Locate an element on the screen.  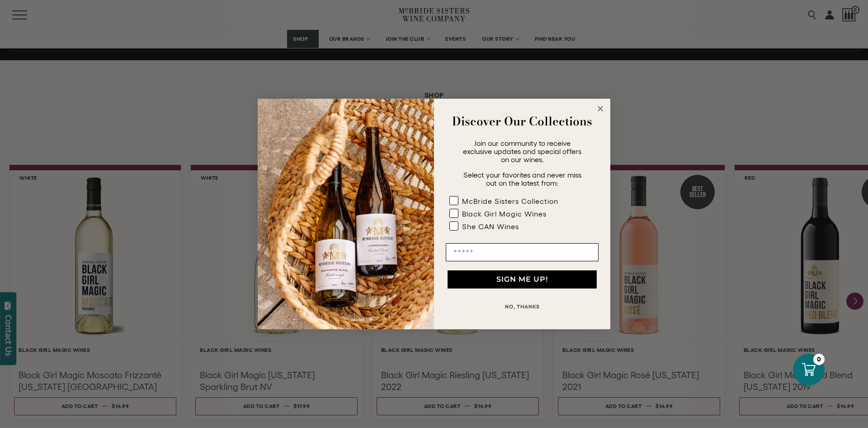
div: 0 is located at coordinates (819, 359).